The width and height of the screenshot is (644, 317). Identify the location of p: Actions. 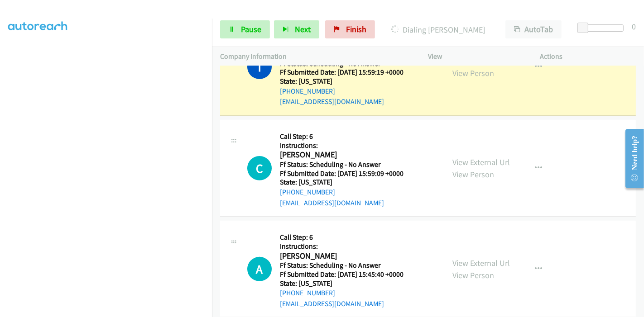
(589, 56).